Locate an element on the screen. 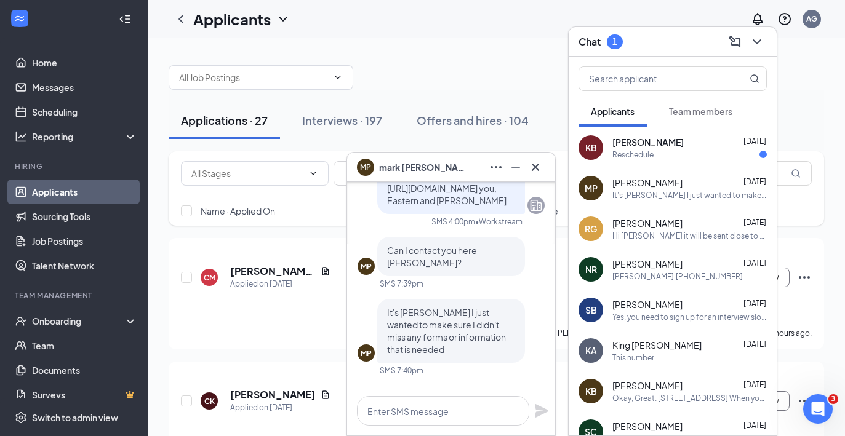 Image resolution: width=845 pixels, height=436 pixels. button: Ellipses is located at coordinates (496, 167).